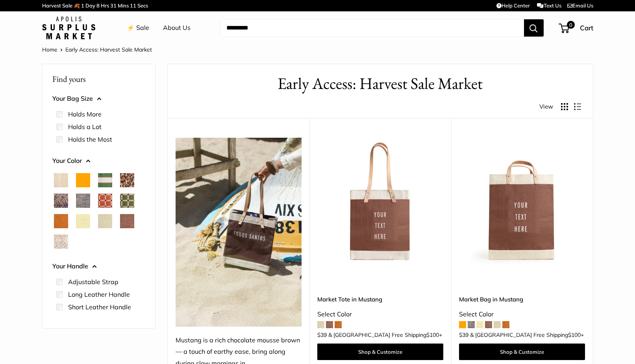  I want to click on input: Search..., so click(372, 28).